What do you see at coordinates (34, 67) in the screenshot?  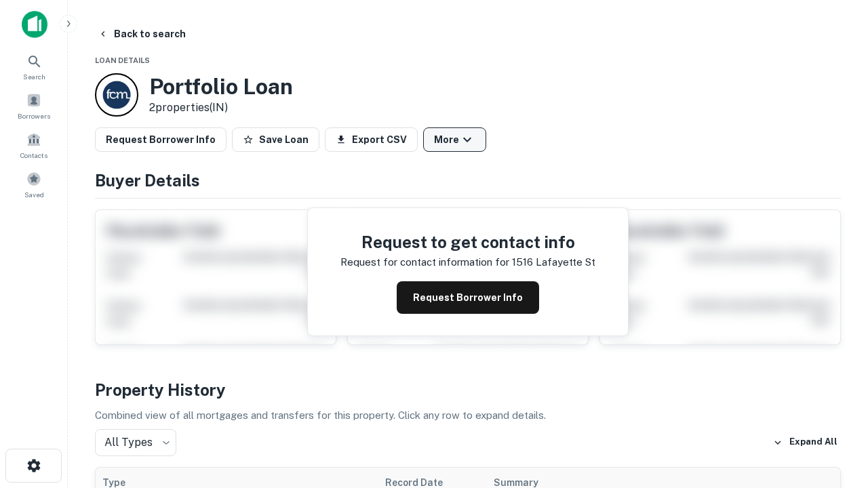 I see `a: Search` at bounding box center [34, 67].